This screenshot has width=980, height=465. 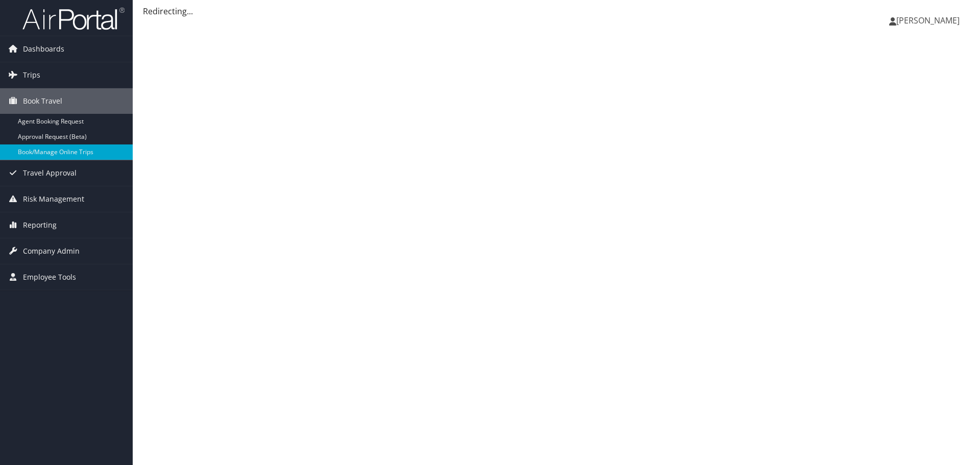 I want to click on div: Redirecting..., so click(x=556, y=12).